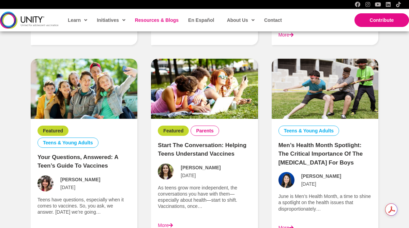  Describe the element at coordinates (201, 20) in the screenshot. I see `a: En Español` at that location.